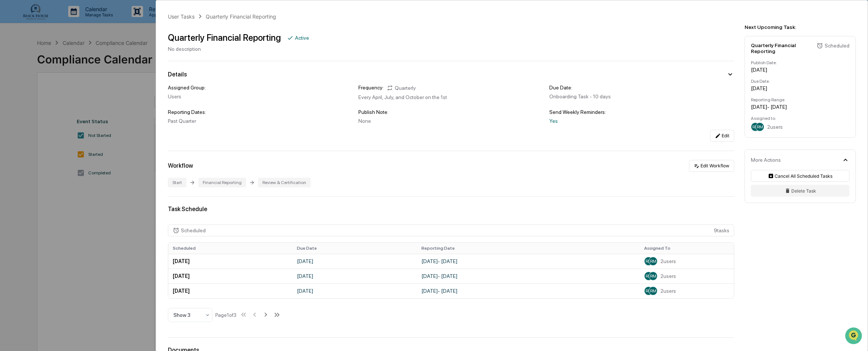  I want to click on th: Assigned To, so click(687, 248).